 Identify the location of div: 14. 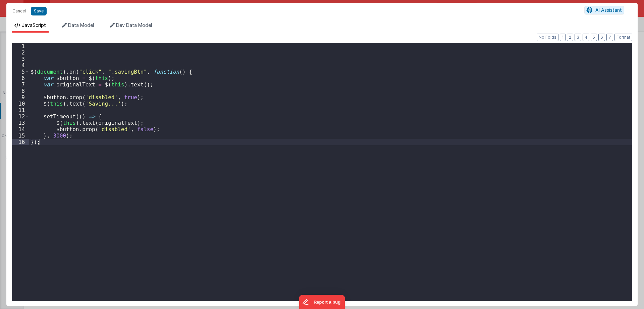
(20, 129).